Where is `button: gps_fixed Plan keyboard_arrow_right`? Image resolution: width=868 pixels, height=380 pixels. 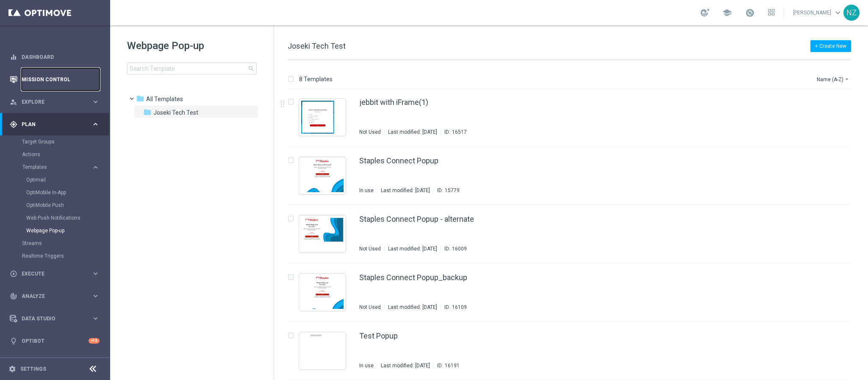
button: gps_fixed Plan keyboard_arrow_right is located at coordinates (55, 124).